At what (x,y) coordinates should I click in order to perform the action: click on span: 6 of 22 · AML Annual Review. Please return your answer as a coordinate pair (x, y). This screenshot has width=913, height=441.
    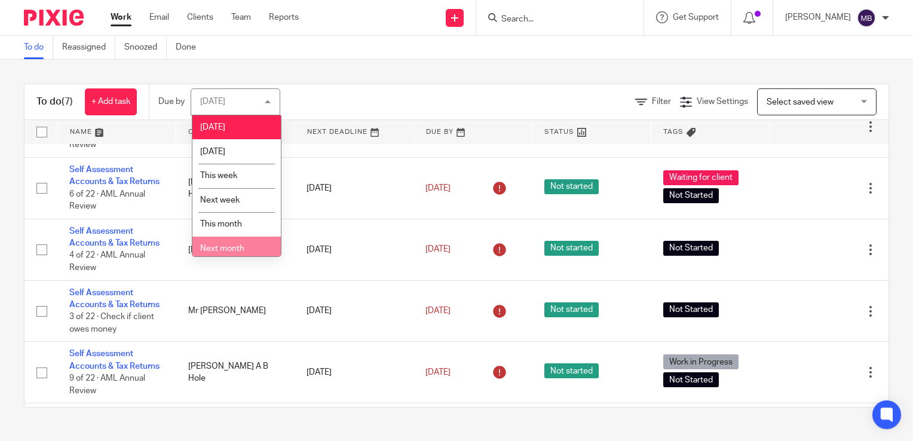
    Looking at the image, I should click on (107, 200).